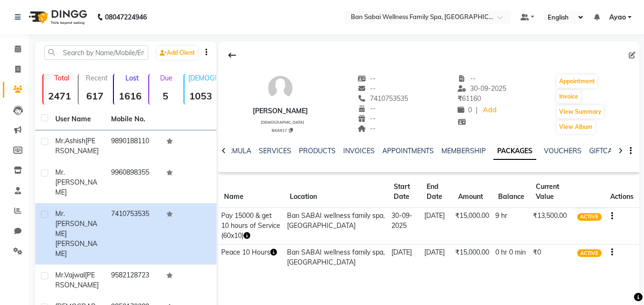  What do you see at coordinates (133, 146) in the screenshot?
I see `td: 9890188110` at bounding box center [133, 146].